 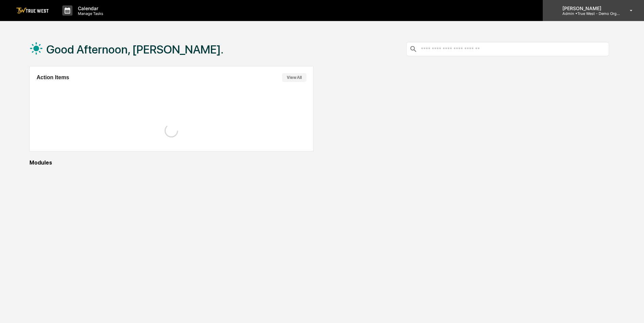 What do you see at coordinates (90, 14) in the screenshot?
I see `p: Manage Tasks` at bounding box center [90, 14].